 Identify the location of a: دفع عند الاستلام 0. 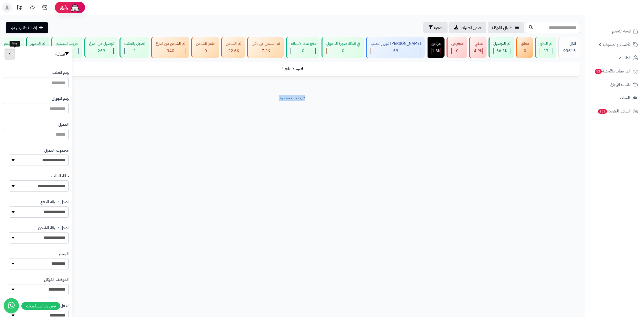
(303, 47).